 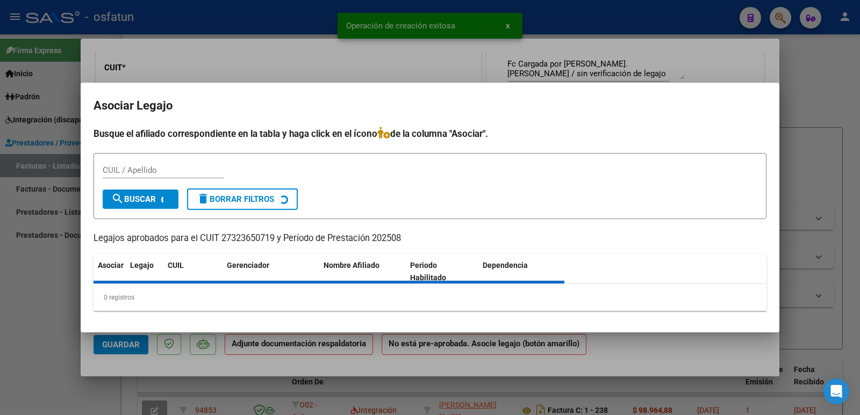 I want to click on span: Periodo Habilitado, so click(x=428, y=271).